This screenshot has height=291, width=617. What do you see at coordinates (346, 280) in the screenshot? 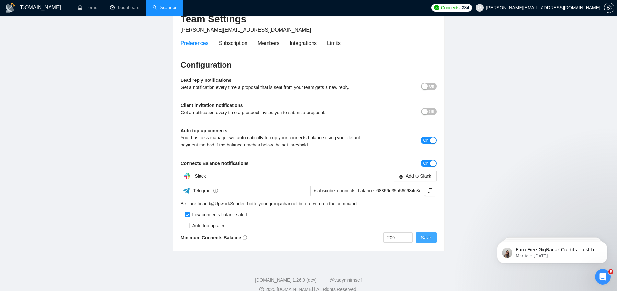
I see `a: @vadymhimself` at bounding box center [346, 280].